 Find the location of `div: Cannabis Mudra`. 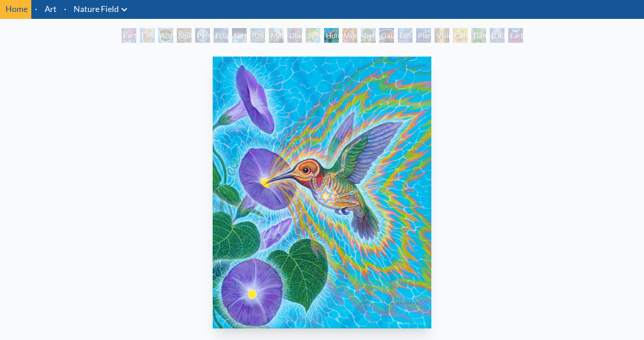

div: Cannabis Mudra is located at coordinates (460, 35).